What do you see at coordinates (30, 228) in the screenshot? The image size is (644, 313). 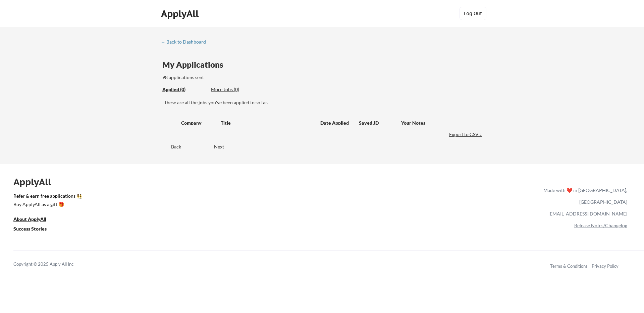 I see `u: Success Stories` at bounding box center [30, 228].